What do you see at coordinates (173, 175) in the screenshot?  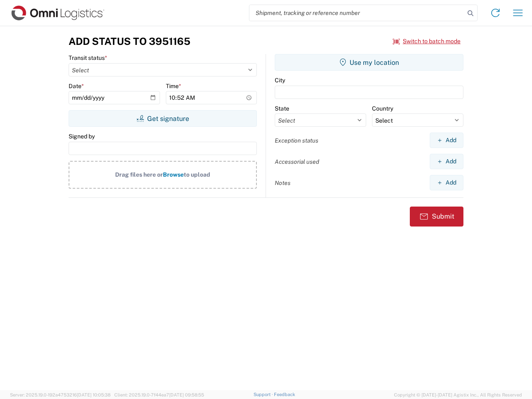 I see `span: Browse` at bounding box center [173, 175].